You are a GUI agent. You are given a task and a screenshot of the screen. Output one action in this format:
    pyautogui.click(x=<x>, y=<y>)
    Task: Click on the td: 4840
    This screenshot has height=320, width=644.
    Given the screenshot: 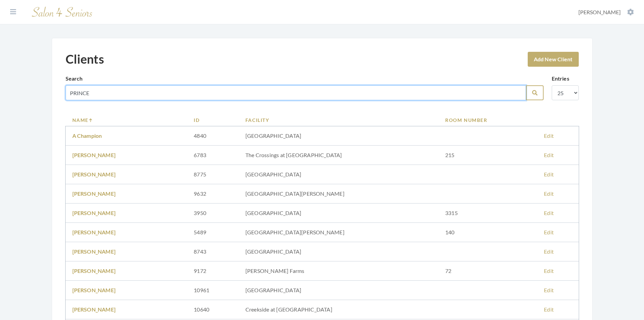 What is the action you would take?
    pyautogui.click(x=213, y=136)
    